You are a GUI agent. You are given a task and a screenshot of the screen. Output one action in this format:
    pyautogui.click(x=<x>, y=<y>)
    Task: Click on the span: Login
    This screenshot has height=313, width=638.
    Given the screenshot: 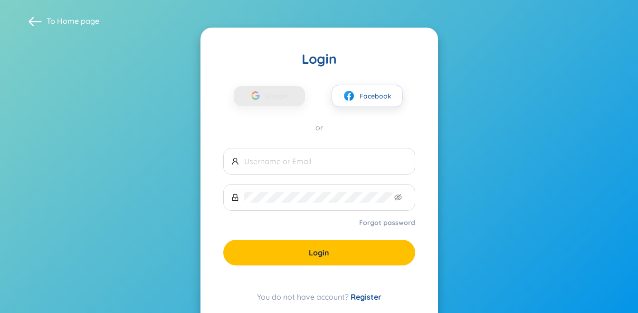 What is the action you would take?
    pyautogui.click(x=319, y=252)
    